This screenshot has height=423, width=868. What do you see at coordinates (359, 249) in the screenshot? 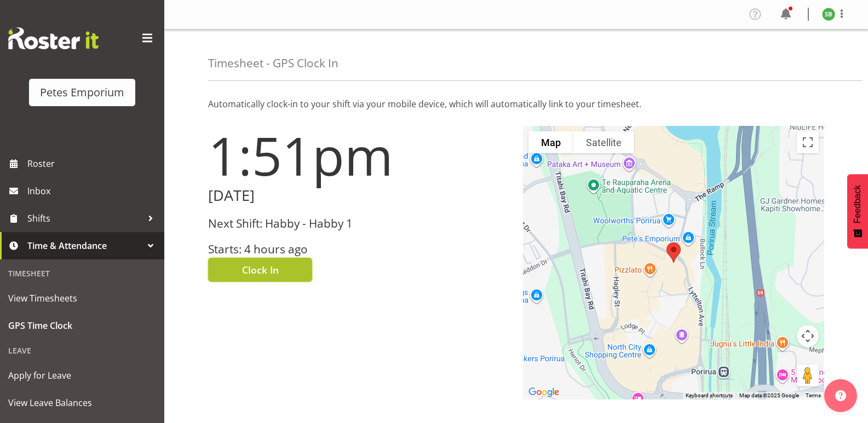
I see `h3: Starts: 4 hours ago` at bounding box center [359, 249].